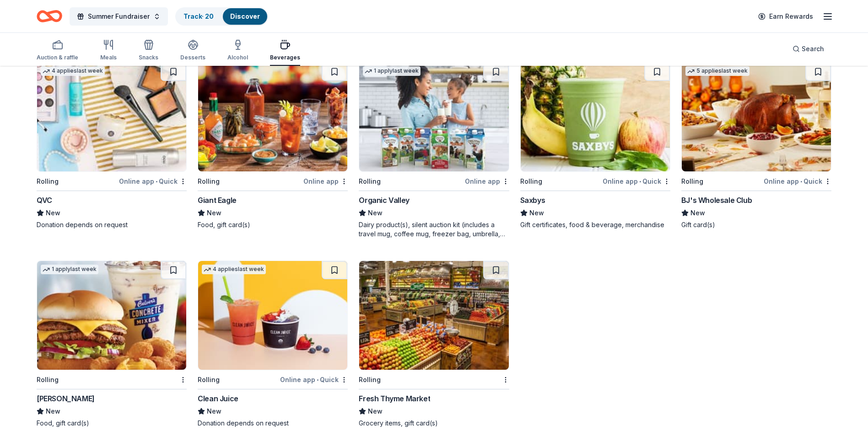  I want to click on div: Beverages, so click(285, 58).